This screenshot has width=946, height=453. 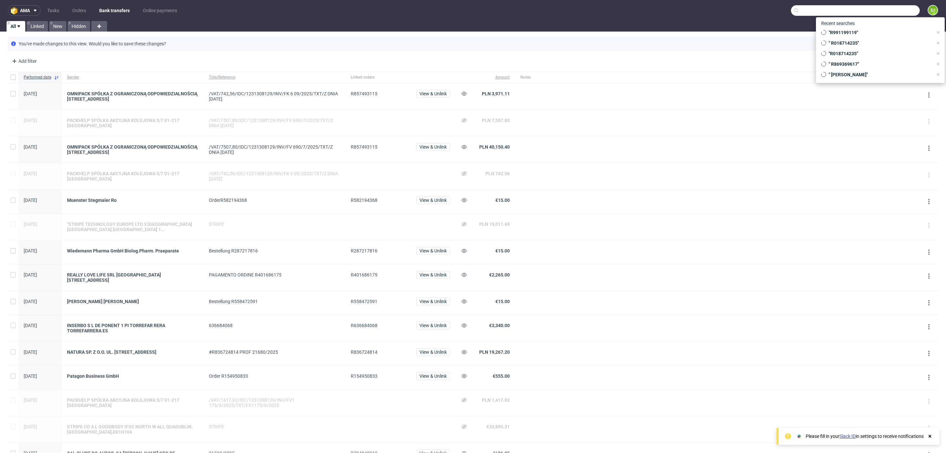 I want to click on div: Wiedemann Pharma GmbH Biolog.Pharm. Praeparate, so click(x=133, y=251).